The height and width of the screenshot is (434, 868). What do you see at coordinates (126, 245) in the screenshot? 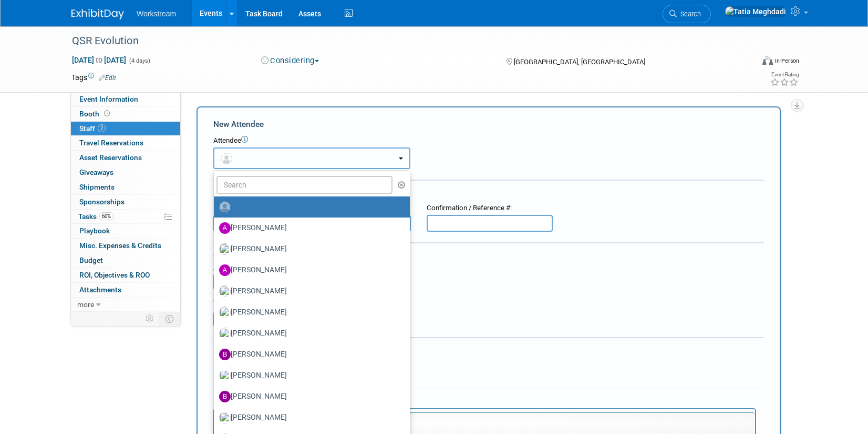
I see `a: Misc. Expenses & Credits` at bounding box center [126, 245].